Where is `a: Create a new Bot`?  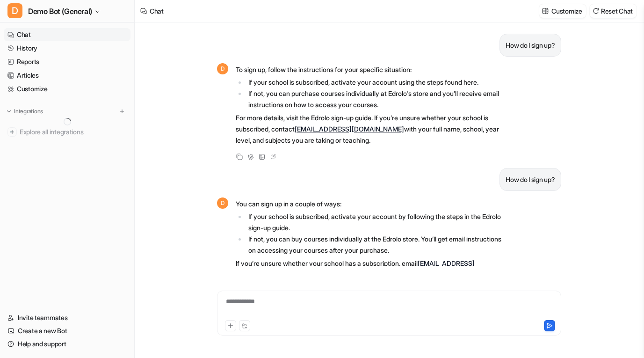
a: Create a new Bot is located at coordinates (67, 331).